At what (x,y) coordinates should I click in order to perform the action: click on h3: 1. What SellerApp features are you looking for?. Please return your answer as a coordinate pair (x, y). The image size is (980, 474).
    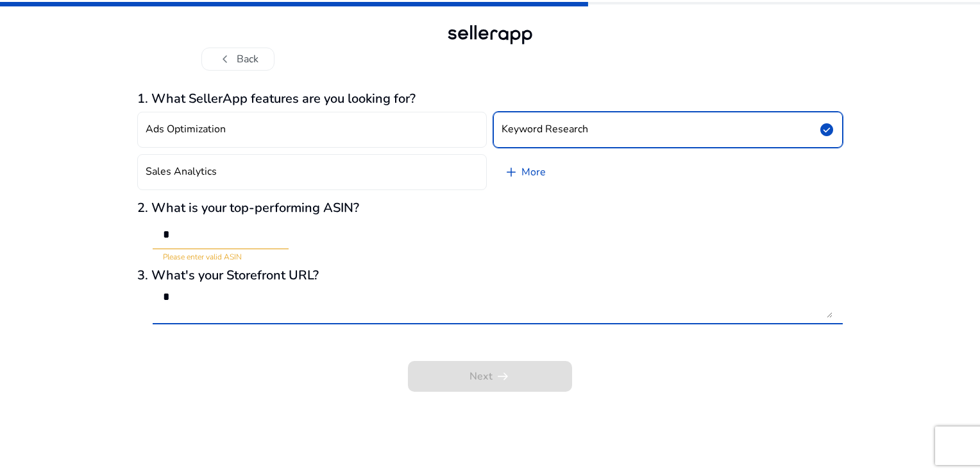
    Looking at the image, I should click on (490, 99).